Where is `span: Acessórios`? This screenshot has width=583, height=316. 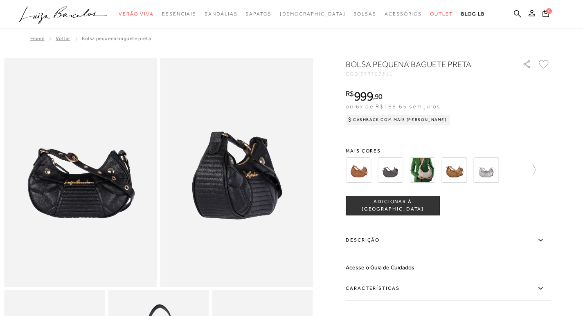 span: Acessórios is located at coordinates (403, 14).